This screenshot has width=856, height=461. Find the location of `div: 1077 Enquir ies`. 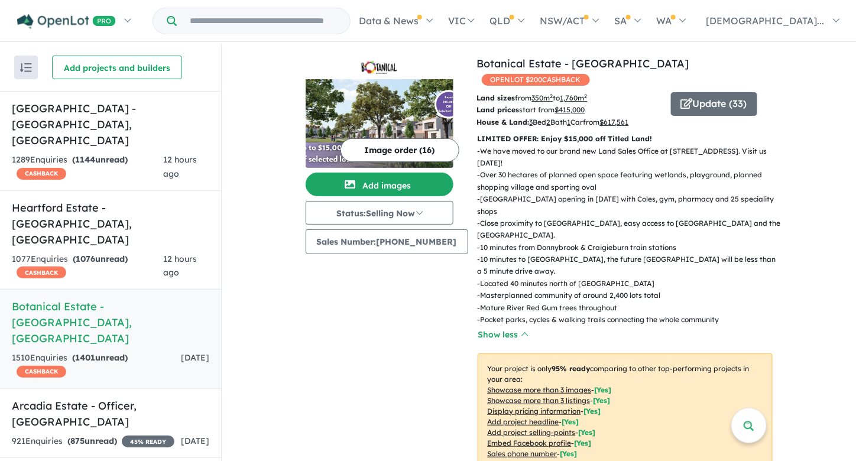

div: 1077 Enquir ies is located at coordinates (87, 267).